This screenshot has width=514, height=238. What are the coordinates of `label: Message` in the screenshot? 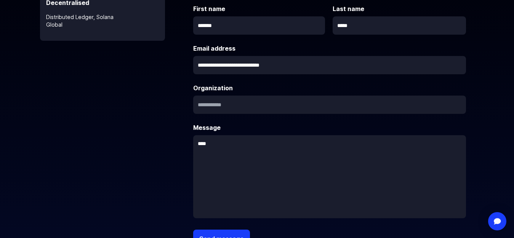 It's located at (329, 128).